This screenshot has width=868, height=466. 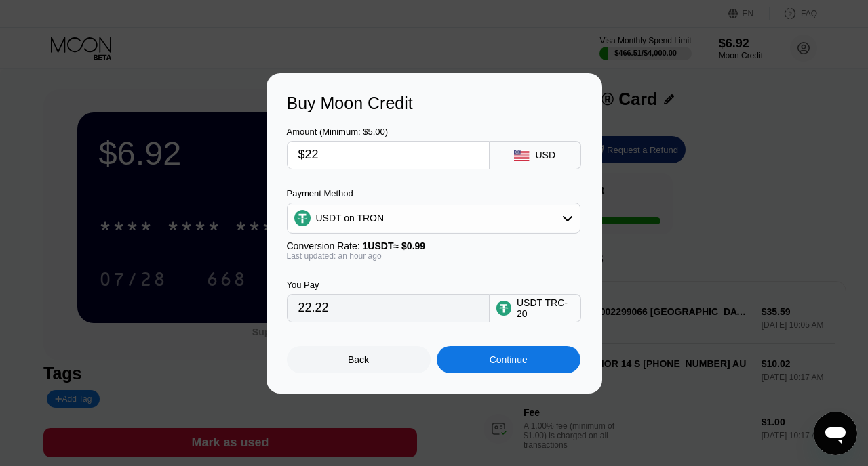 I want to click on div: Payment Method, so click(x=433, y=193).